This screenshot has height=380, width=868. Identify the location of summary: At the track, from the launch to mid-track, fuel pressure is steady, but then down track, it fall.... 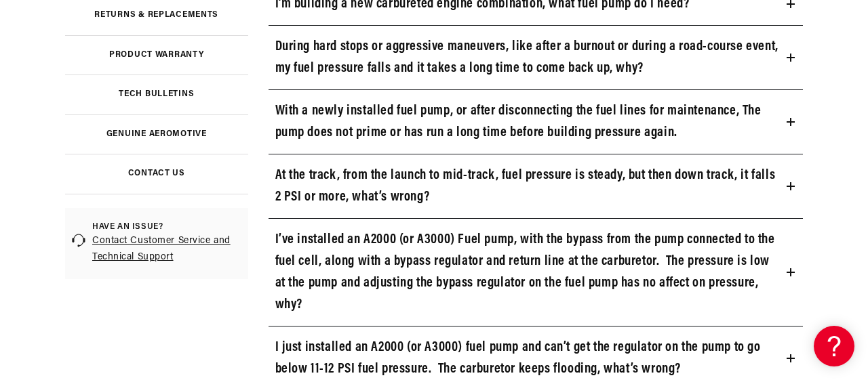
(536, 187).